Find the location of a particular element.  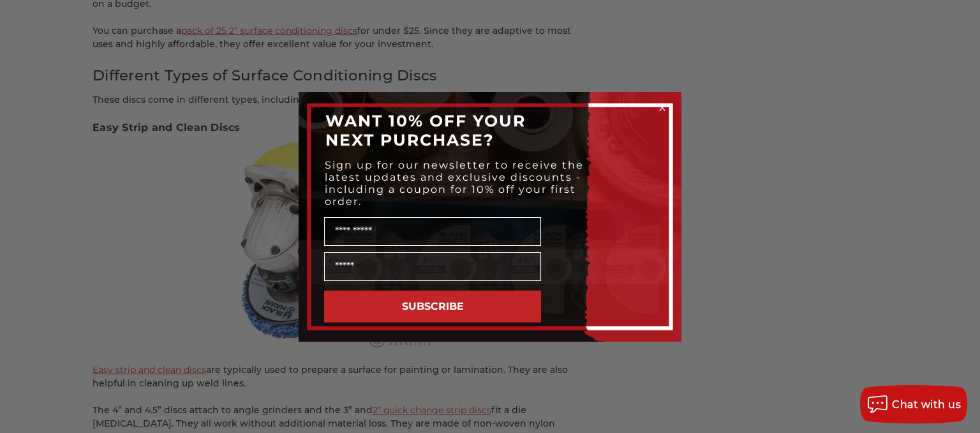

input: Email is located at coordinates (433, 266).